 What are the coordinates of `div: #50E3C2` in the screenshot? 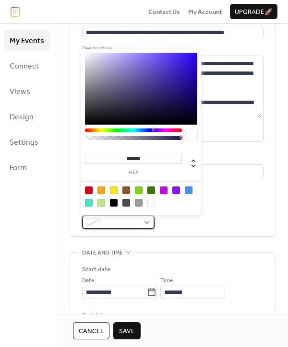 It's located at (89, 203).